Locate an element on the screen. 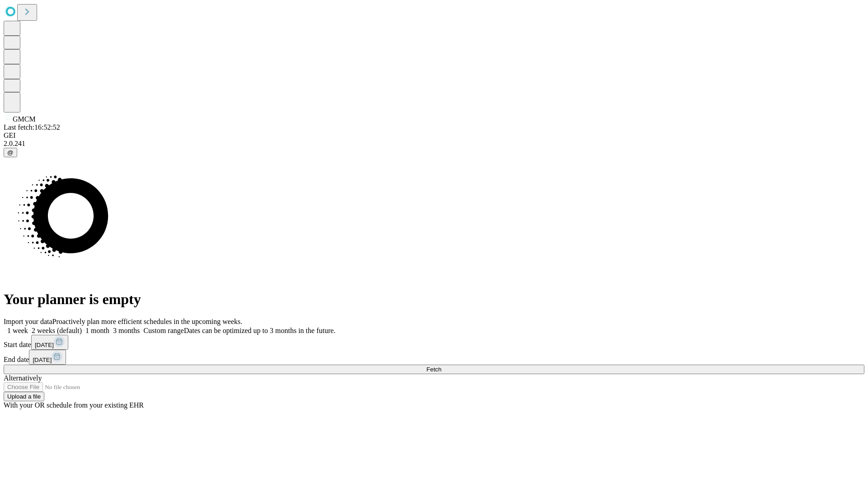  button: Fetch is located at coordinates (434, 369).